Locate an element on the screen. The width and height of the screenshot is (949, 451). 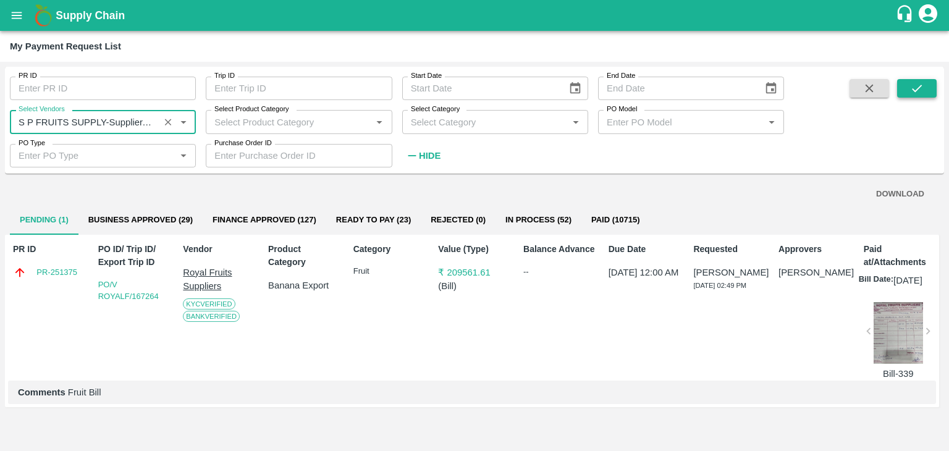
button: Hide is located at coordinates (423, 156).